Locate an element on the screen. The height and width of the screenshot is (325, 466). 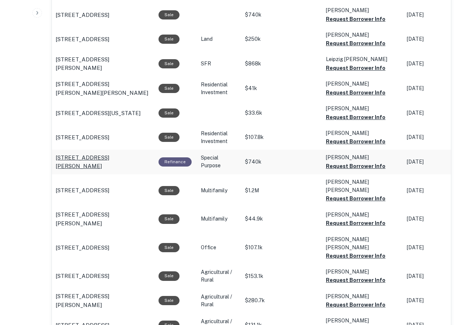
p: $107.1k is located at coordinates (282, 248).